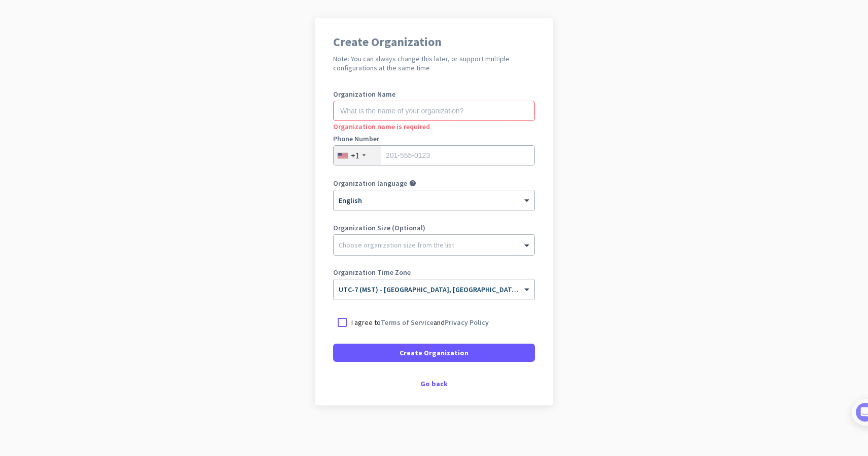  Describe the element at coordinates (434, 272) in the screenshot. I see `label: Organization Time Zone` at that location.